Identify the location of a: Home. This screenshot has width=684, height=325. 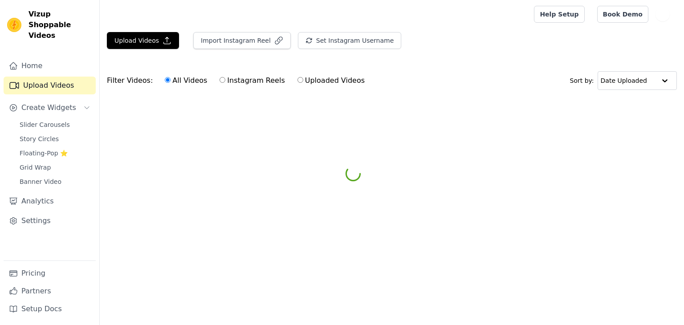
(49, 66).